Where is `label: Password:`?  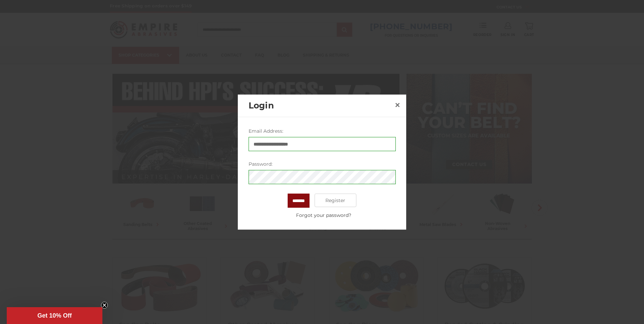
label: Password: is located at coordinates (322, 164).